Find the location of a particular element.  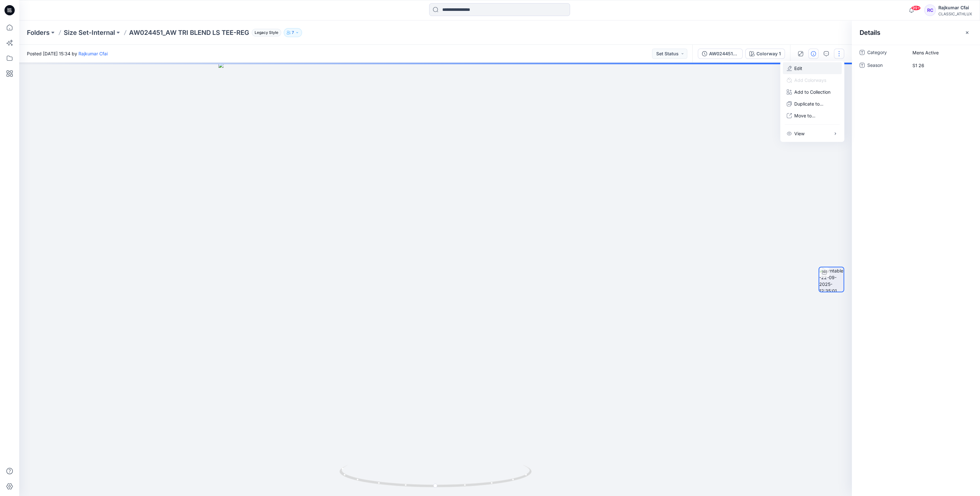

p: Add to Collection is located at coordinates (812, 92).